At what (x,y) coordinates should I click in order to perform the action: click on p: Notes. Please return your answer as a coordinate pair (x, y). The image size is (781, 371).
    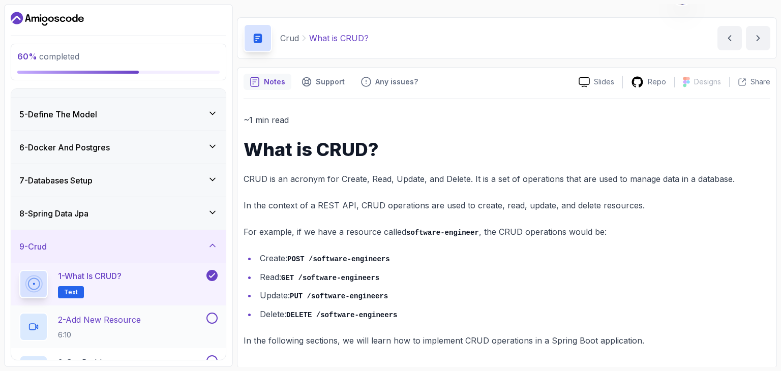
    Looking at the image, I should click on (275, 82).